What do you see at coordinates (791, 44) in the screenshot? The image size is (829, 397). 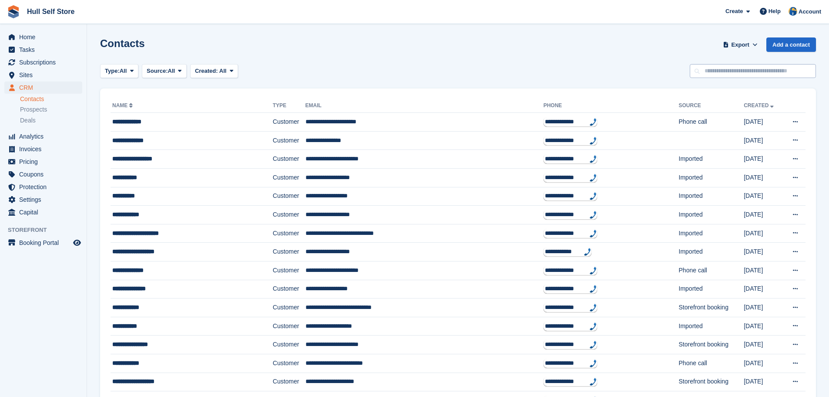 I see `a: Add a contact` at bounding box center [791, 44].